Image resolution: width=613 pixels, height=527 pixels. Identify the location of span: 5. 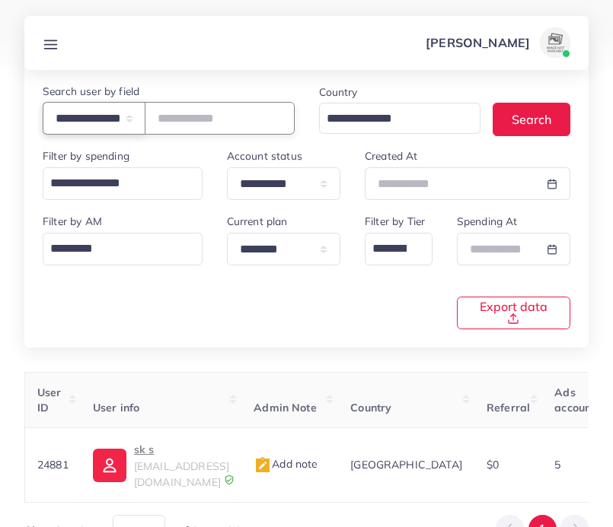
(557, 465).